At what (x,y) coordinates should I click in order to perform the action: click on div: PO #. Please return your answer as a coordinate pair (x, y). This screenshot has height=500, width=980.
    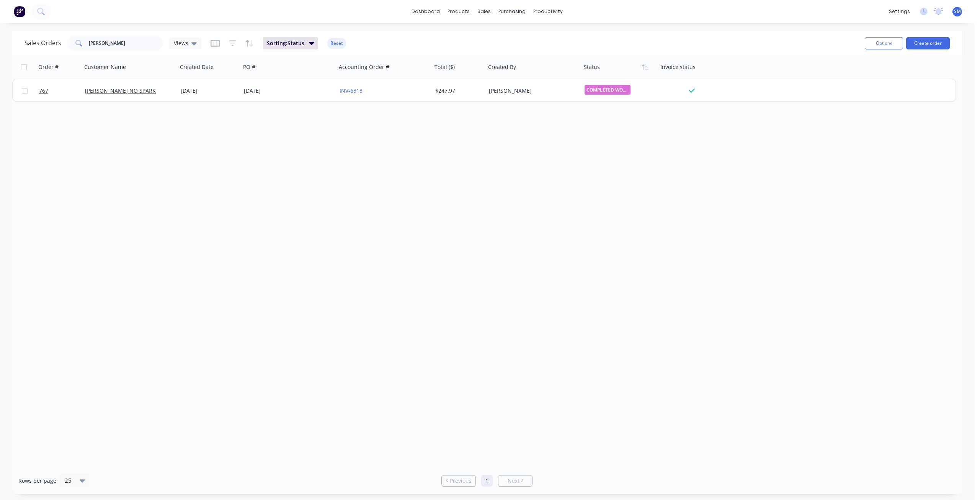
    Looking at the image, I should click on (249, 67).